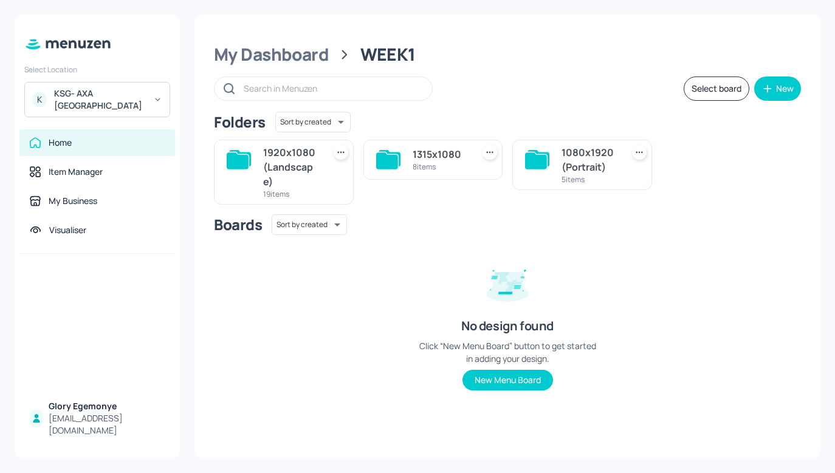 Image resolution: width=835 pixels, height=473 pixels. What do you see at coordinates (388, 55) in the screenshot?
I see `div: WEEK1` at bounding box center [388, 55].